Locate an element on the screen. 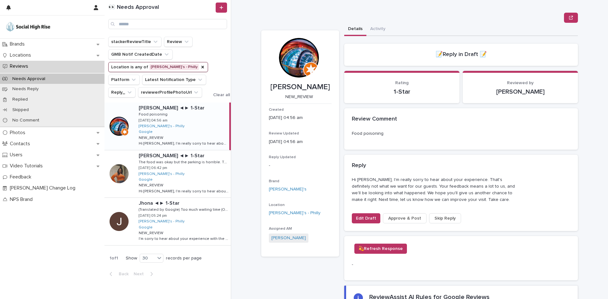  p: (Translated by Google) Too much waiting time (Original) Demasiado tiempo de espera is located at coordinates (184, 209).